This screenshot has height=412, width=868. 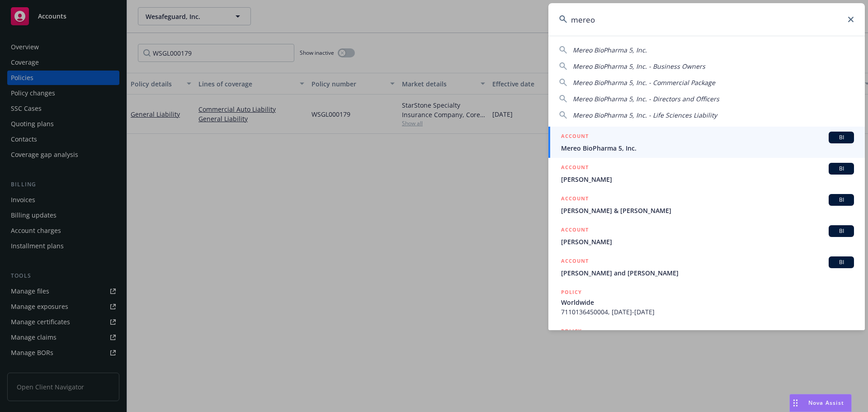 What do you see at coordinates (707, 341) in the screenshot?
I see `a: POLICY` at bounding box center [707, 341].